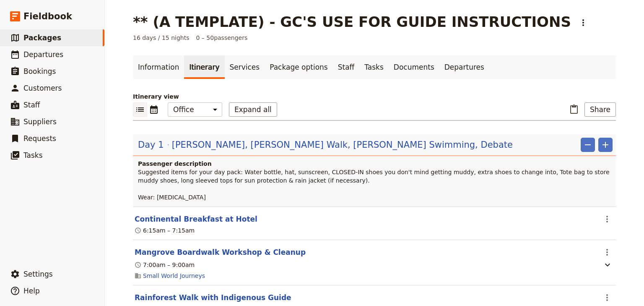 The height and width of the screenshot is (306, 644). What do you see at coordinates (325, 145) in the screenshot?
I see `button: Edit day information` at bounding box center [325, 145].